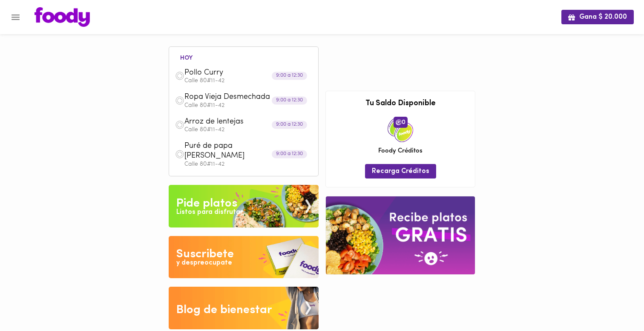 The height and width of the screenshot is (331, 644). What do you see at coordinates (400, 171) in the screenshot?
I see `button: Recarga Créditos` at bounding box center [400, 171].